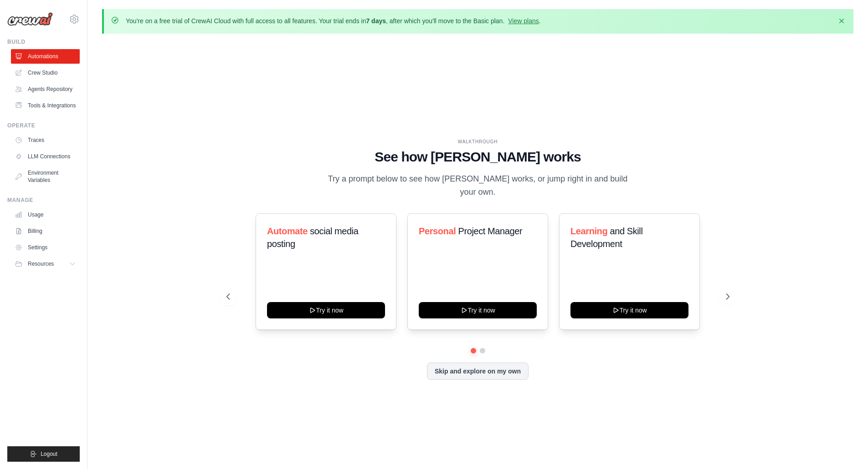 This screenshot has height=469, width=868. Describe the element at coordinates (43, 125) in the screenshot. I see `div: Operate` at that location.